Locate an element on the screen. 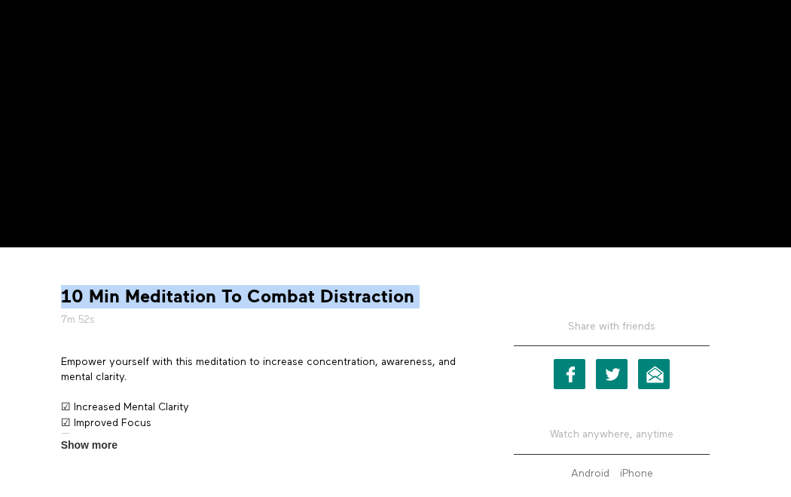 The width and height of the screenshot is (791, 497). p: Empower yourself with this meditation to increase concentration, awareness, and mental clarity. is located at coordinates (266, 369).